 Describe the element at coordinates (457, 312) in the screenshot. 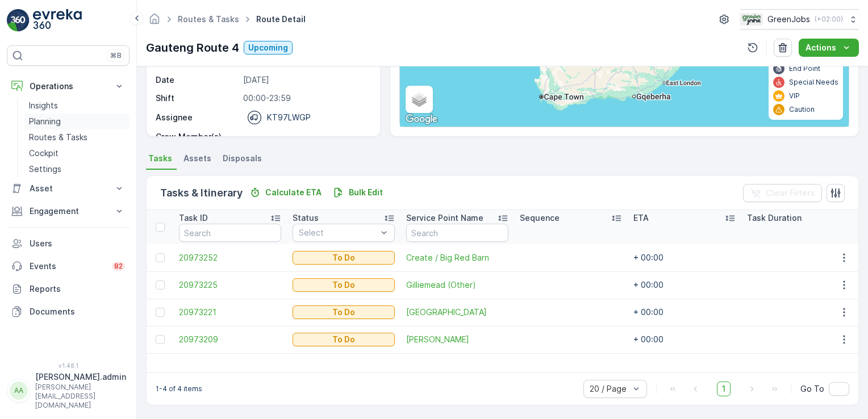

I see `a: SuperSport Park` at that location.